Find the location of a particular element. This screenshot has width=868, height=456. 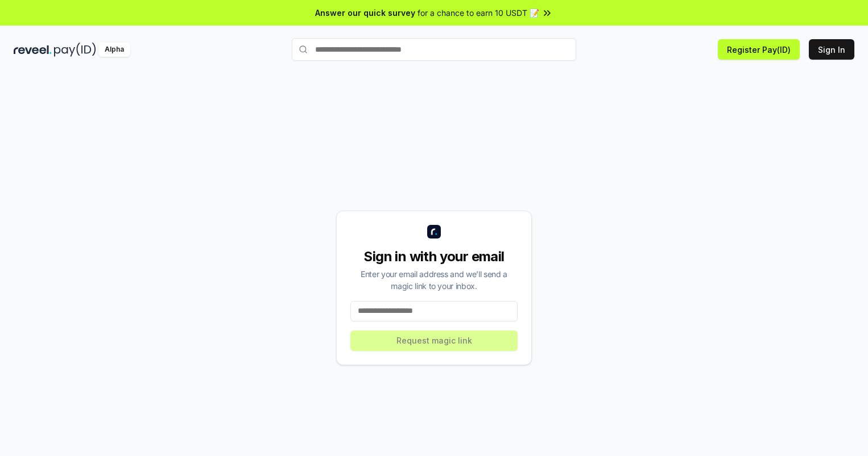

img: reveel_dark is located at coordinates (33, 50).